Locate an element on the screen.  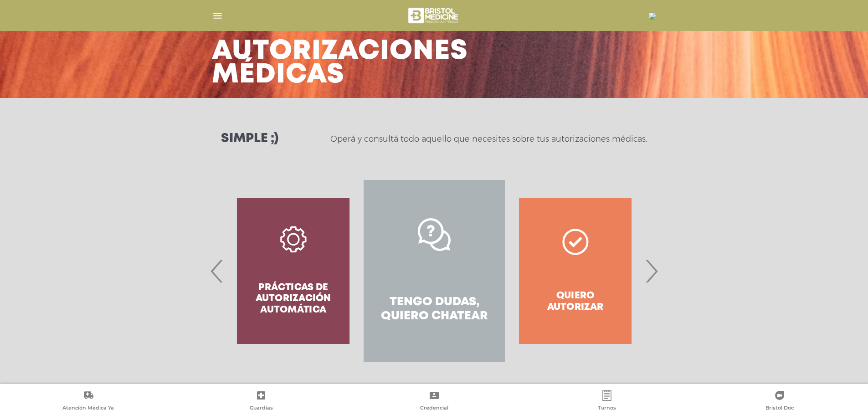
p: Operá y consultá todo aquello que necesites sobre tus autorizaciones médicas. is located at coordinates (489, 139).